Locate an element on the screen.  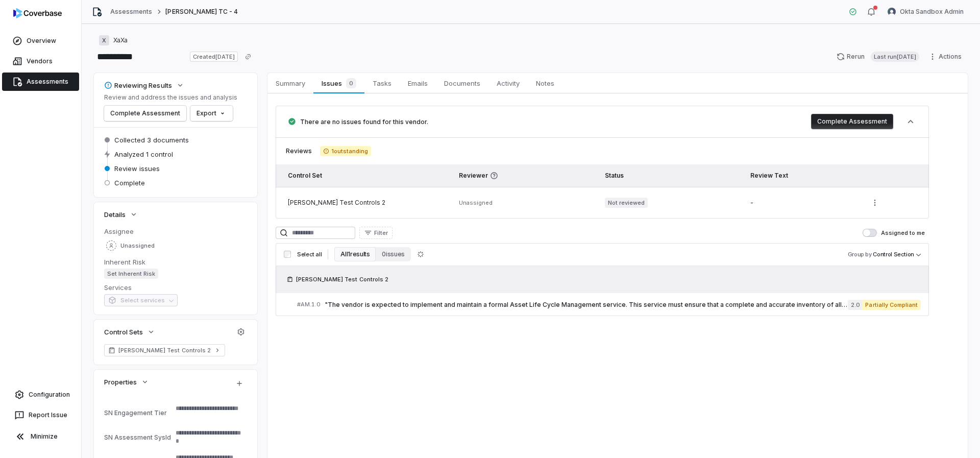
span: Status is located at coordinates (614, 175).